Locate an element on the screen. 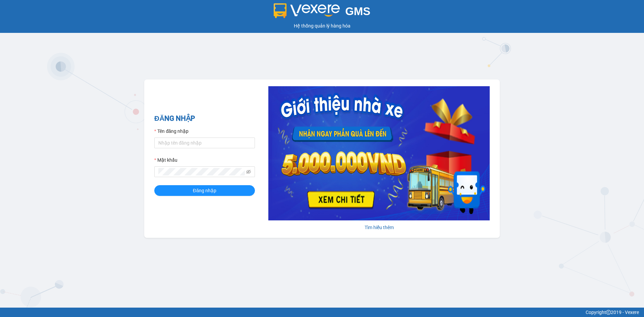 The image size is (644, 317). span: copyright is located at coordinates (608, 312).